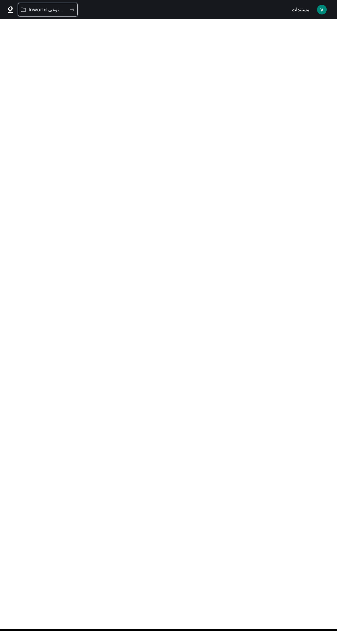  What do you see at coordinates (322, 10) in the screenshot?
I see `button: نماد کاربر` at bounding box center [322, 10].